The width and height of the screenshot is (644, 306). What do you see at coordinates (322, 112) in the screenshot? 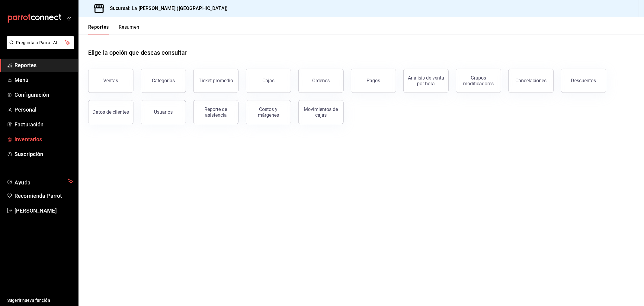
I see `button: Movimientos de cajas` at bounding box center [322, 112].